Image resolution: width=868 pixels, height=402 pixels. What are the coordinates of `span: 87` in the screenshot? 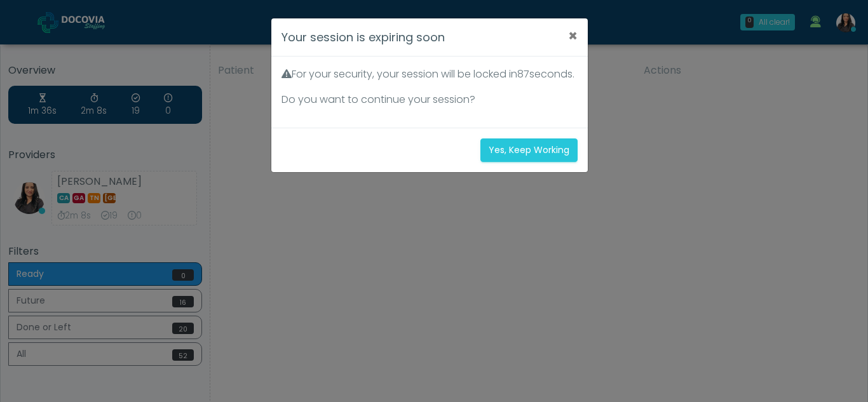 It's located at (523, 73).